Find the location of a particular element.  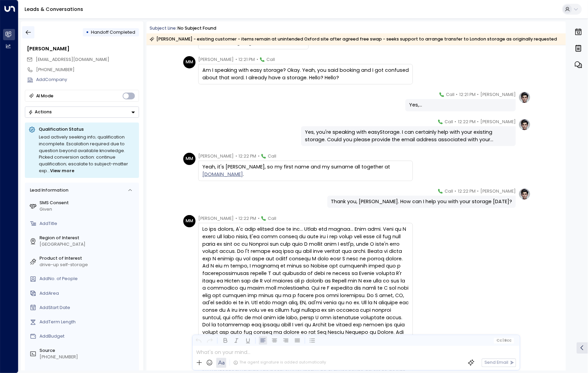

div: Lead Information is located at coordinates (48, 190).